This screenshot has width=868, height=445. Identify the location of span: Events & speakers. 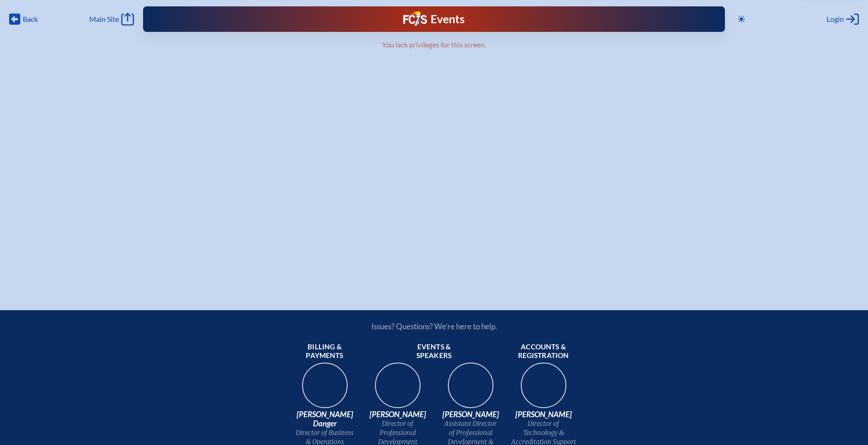
(434, 351).